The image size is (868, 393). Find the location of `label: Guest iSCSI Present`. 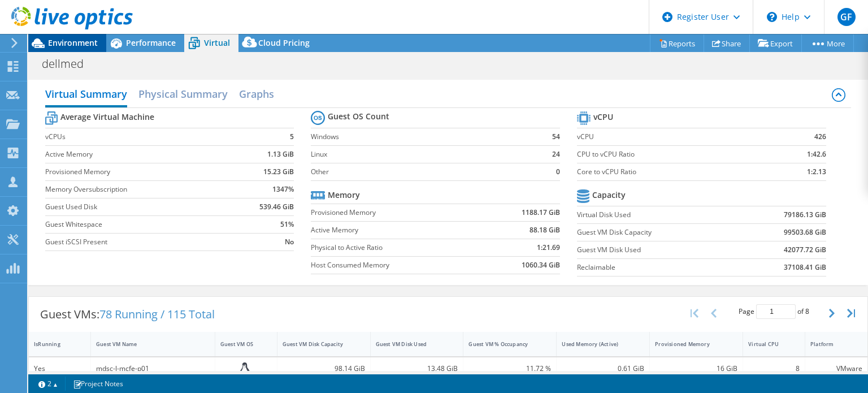

label: Guest iSCSI Present is located at coordinates (139, 242).